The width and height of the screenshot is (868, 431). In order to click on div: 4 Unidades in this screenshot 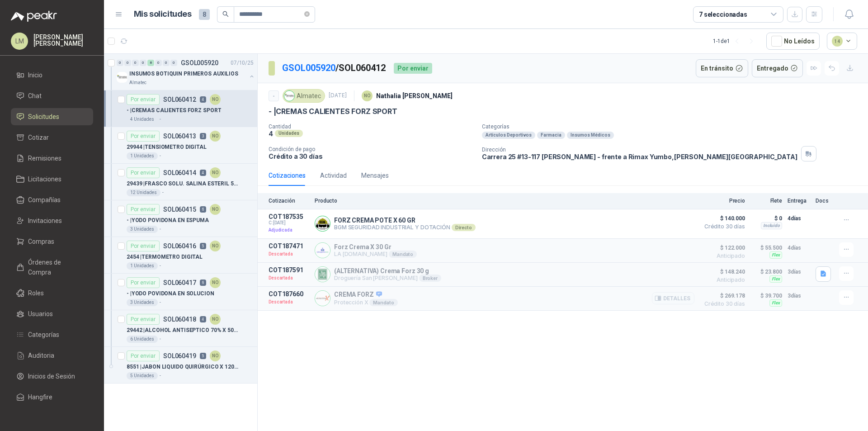, I will do `click(142, 120)`.